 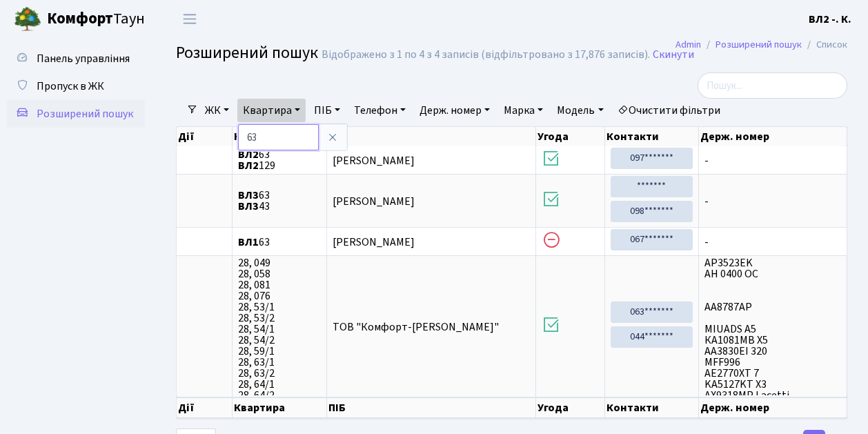 What do you see at coordinates (27, 20) in the screenshot?
I see `img: logo.png` at bounding box center [27, 20].